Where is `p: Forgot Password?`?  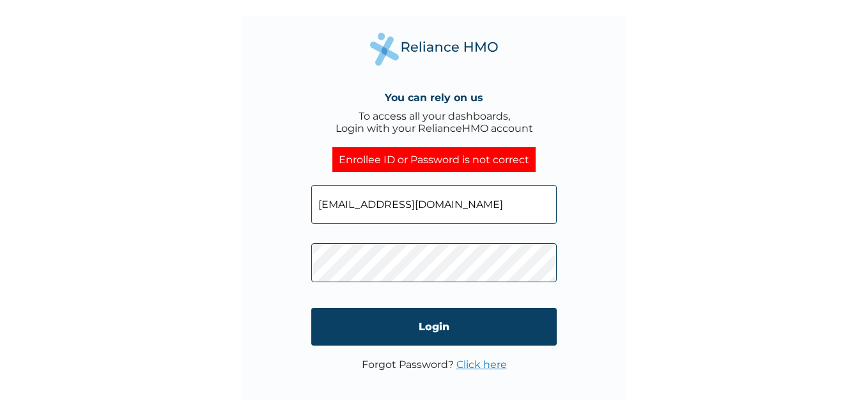
p: Forgot Password? is located at coordinates (434, 364).